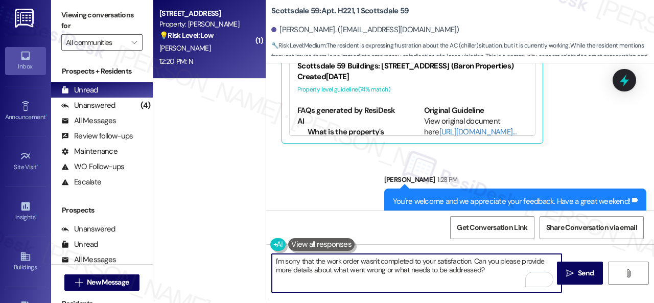  I want to click on button: Send, so click(580, 273).